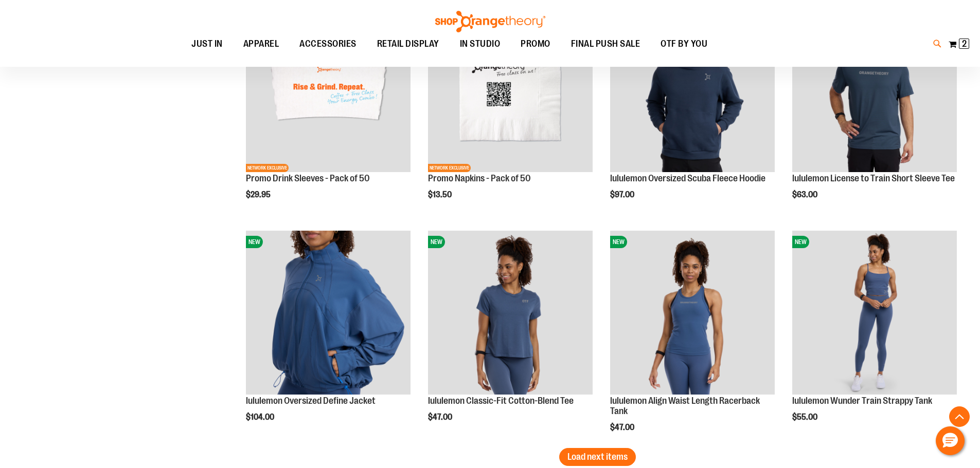 The height and width of the screenshot is (468, 980). I want to click on a: Promo Napkins - Pack of 50, so click(479, 178).